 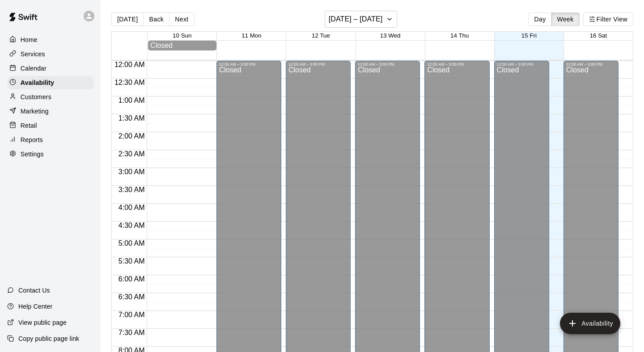 What do you see at coordinates (130, 65) in the screenshot?
I see `span: 12:00 AM` at bounding box center [130, 65].